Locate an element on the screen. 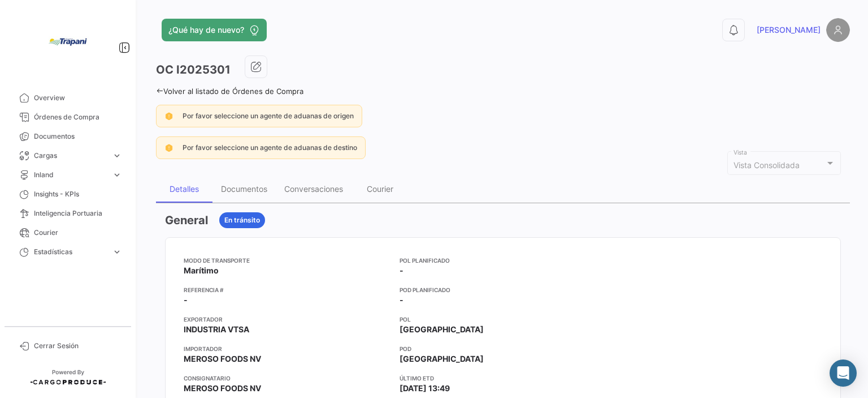 The image size is (868, 398). mat-select-trigger: Vista Consolidada is located at coordinates (766, 165).